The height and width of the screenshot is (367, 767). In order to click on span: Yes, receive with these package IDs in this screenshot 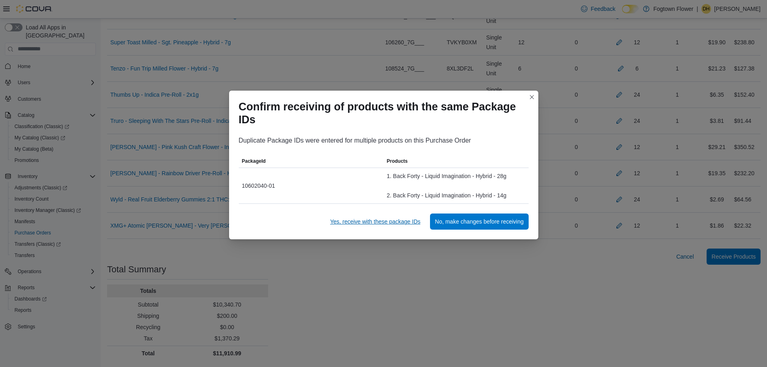, I will do `click(375, 221)`.